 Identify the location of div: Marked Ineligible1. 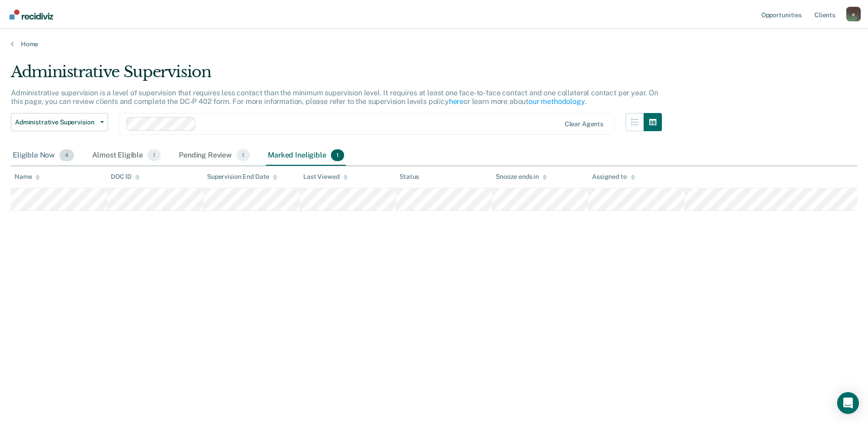
(306, 156).